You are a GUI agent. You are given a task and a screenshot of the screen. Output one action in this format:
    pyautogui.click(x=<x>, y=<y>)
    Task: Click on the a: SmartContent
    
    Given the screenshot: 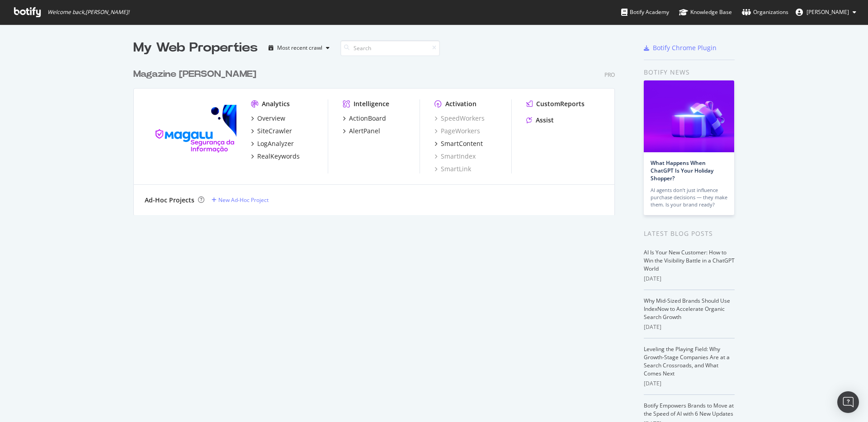 What is the action you would take?
    pyautogui.click(x=458, y=144)
    